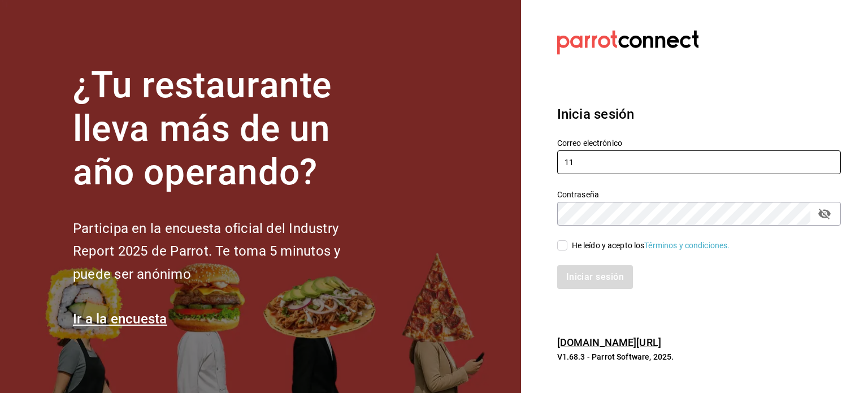 This screenshot has height=393, width=868. Describe the element at coordinates (699, 195) in the screenshot. I see `label: Contraseña` at that location.